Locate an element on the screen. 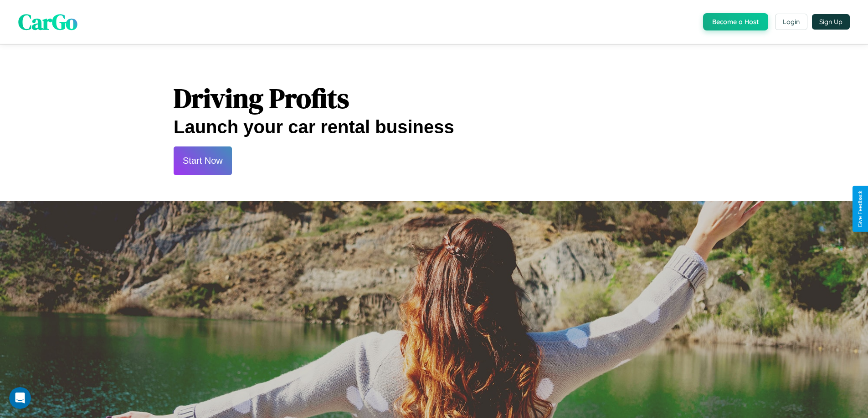 The height and width of the screenshot is (418, 868). button: Sign Up is located at coordinates (831, 22).